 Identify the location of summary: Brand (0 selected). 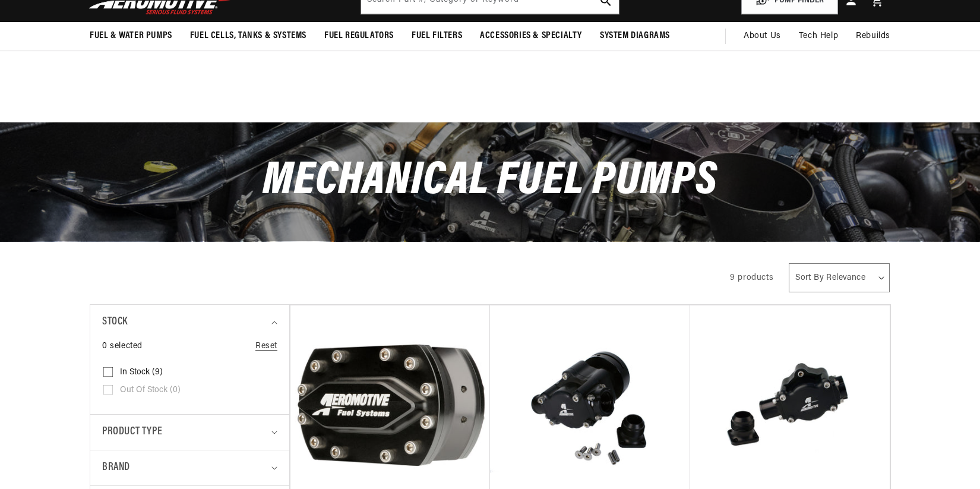
(189, 468).